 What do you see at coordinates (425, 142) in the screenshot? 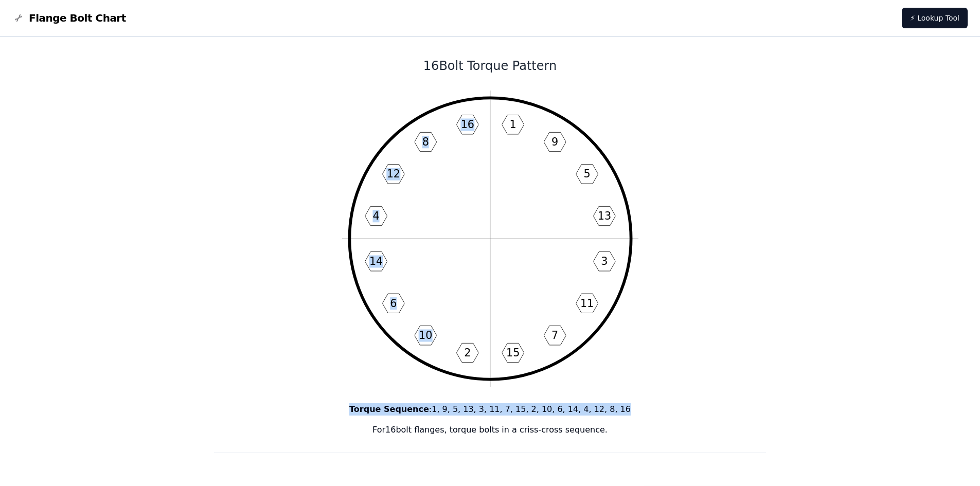
I see `text: 8` at bounding box center [425, 142].